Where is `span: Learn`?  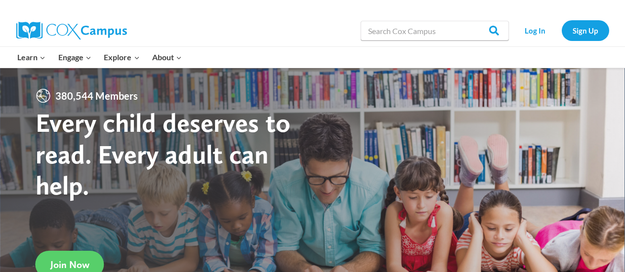
span: Learn is located at coordinates (31, 57).